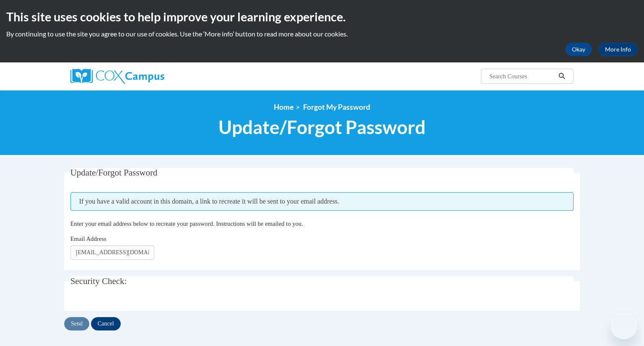  I want to click on button: Search, so click(561, 76).